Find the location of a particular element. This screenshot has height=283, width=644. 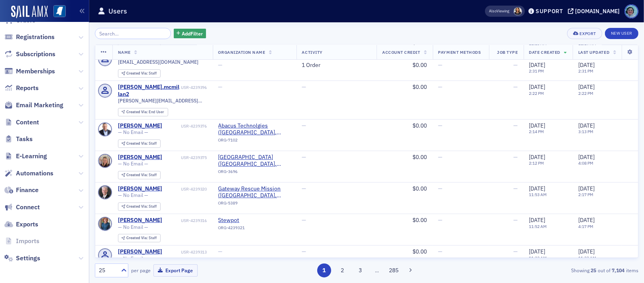

span: Payment Methods is located at coordinates (460, 52).